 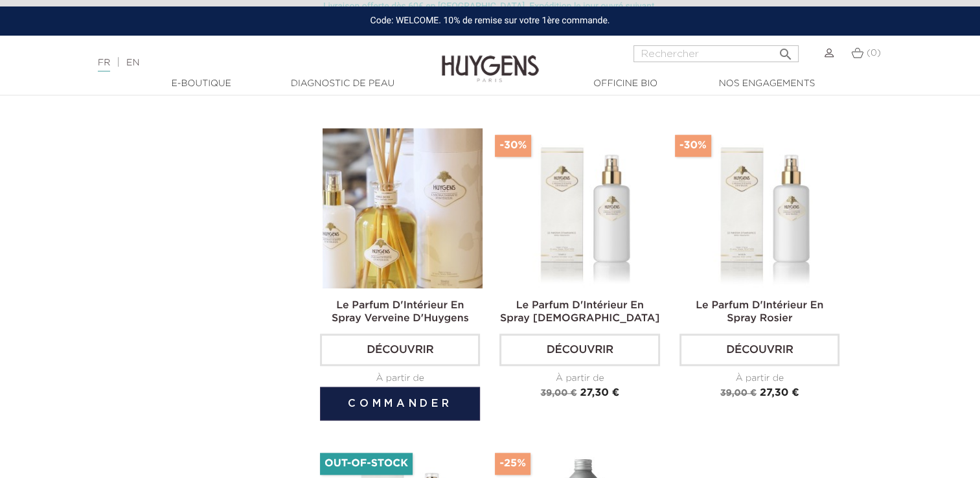 What do you see at coordinates (400, 312) in the screenshot?
I see `a: Le Parfum D'Intérieur En Spray Verveine D'Huygens` at bounding box center [400, 312].